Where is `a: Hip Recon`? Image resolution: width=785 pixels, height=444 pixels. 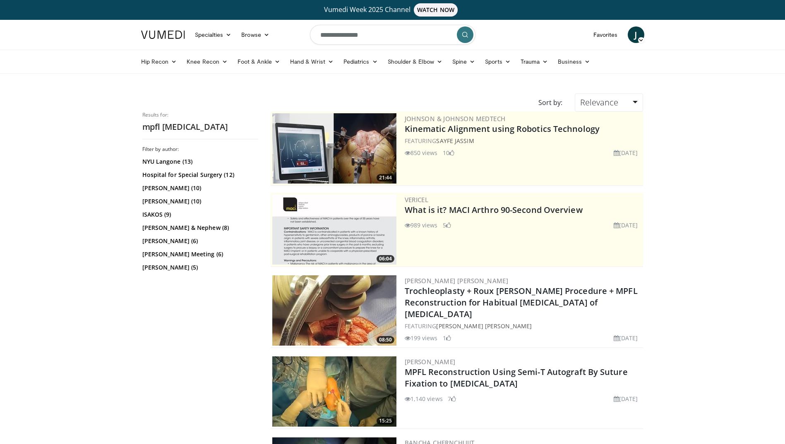
a: Hip Recon is located at coordinates (159, 62).